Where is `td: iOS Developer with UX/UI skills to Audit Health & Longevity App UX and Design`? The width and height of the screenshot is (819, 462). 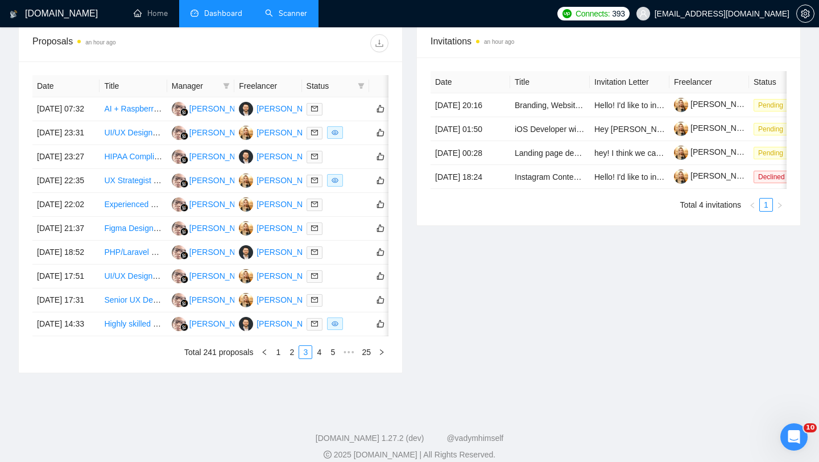
td: iOS Developer with UX/UI skills to Audit Health & Longevity App UX and Design is located at coordinates (550, 129).